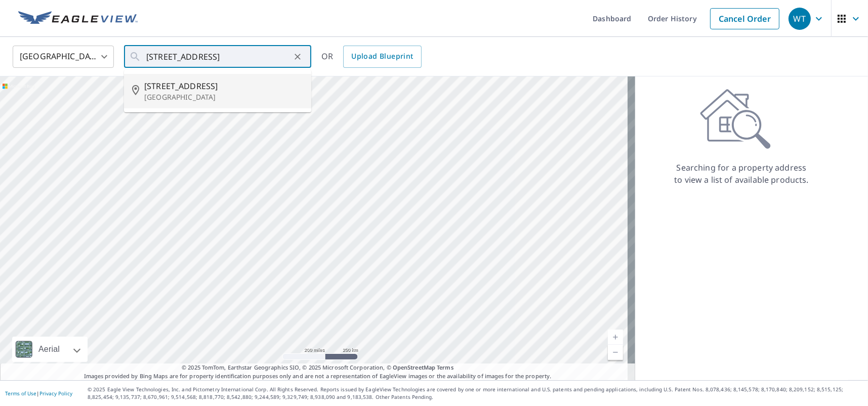 The height and width of the screenshot is (406, 868). What do you see at coordinates (382, 57) in the screenshot?
I see `a: Upload Blueprint` at bounding box center [382, 57].